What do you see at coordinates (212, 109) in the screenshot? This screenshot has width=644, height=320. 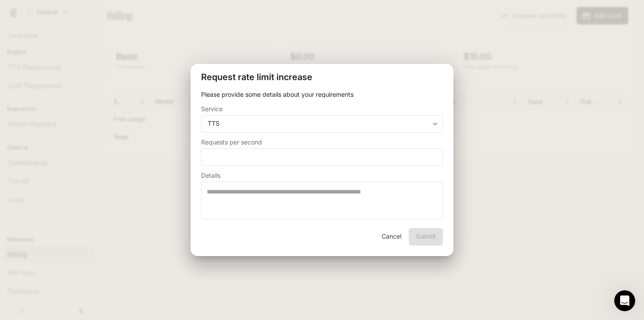 I see `p: Service` at bounding box center [212, 109].